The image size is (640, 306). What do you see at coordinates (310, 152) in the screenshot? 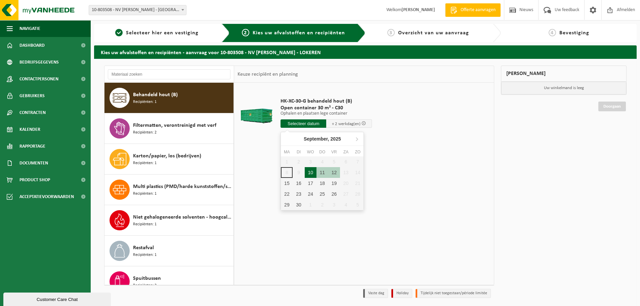
I see `div: wo` at bounding box center [310, 152].